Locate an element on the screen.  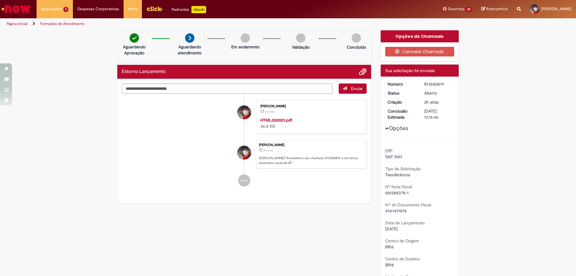
dt: Número is located at coordinates (402, 84).